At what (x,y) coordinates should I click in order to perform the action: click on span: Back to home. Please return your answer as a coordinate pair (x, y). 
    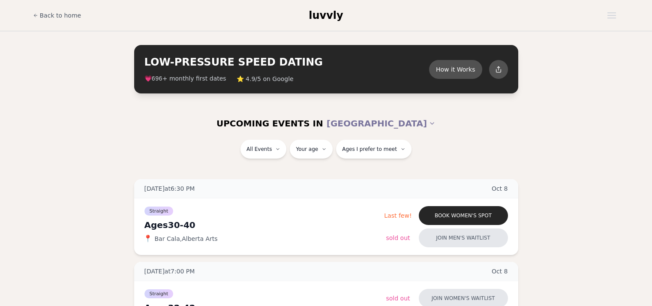
    Looking at the image, I should click on (60, 15).